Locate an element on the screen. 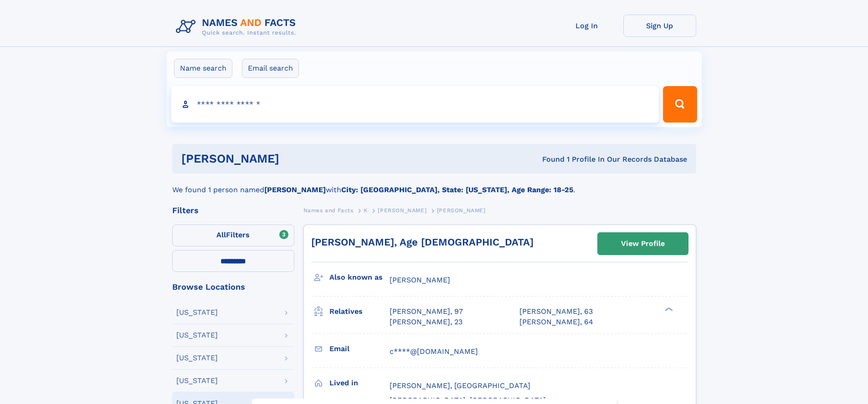  a: K is located at coordinates (366, 210).